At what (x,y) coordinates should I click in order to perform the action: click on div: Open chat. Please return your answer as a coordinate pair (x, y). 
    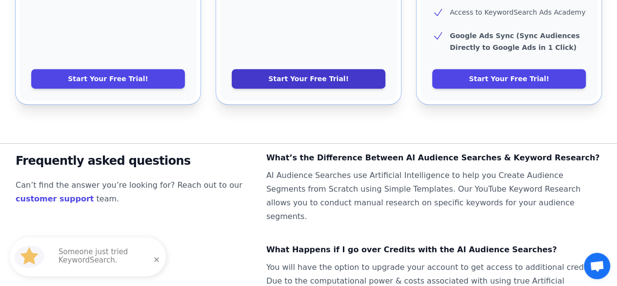
    Looking at the image, I should click on (597, 266).